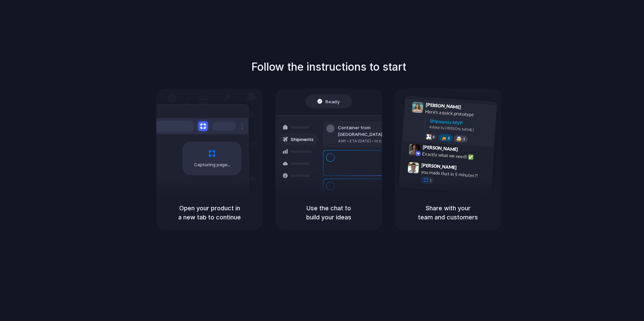 This screenshot has height=321, width=644. What do you see at coordinates (431, 181) in the screenshot?
I see `span: 1` at bounding box center [431, 181].